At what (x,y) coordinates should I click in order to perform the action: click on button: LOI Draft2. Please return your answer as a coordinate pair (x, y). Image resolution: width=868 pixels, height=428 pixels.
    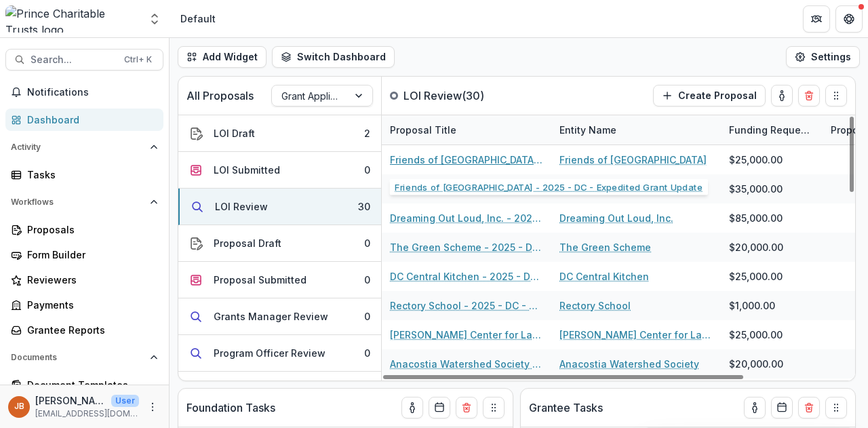
    Looking at the image, I should click on (279, 134).